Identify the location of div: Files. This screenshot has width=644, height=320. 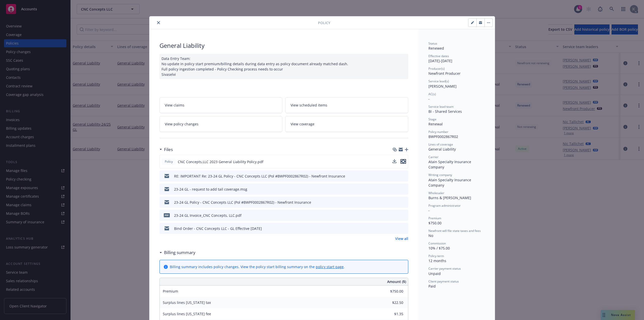
(166, 150).